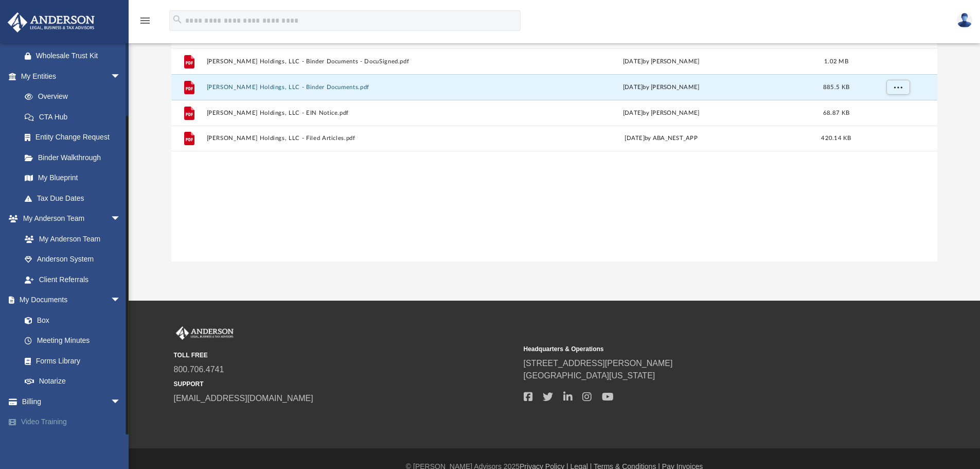  Describe the element at coordinates (145, 20) in the screenshot. I see `i: menu` at that location.